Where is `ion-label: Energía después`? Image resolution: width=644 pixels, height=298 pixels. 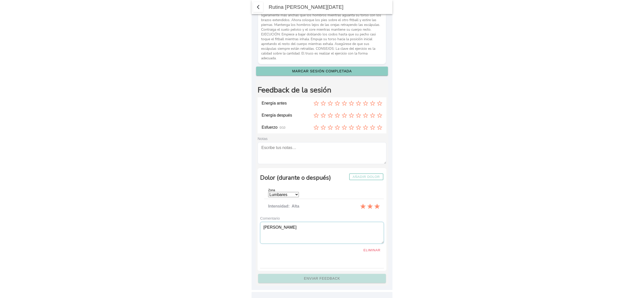 ion-label: Energía después is located at coordinates (288, 115).